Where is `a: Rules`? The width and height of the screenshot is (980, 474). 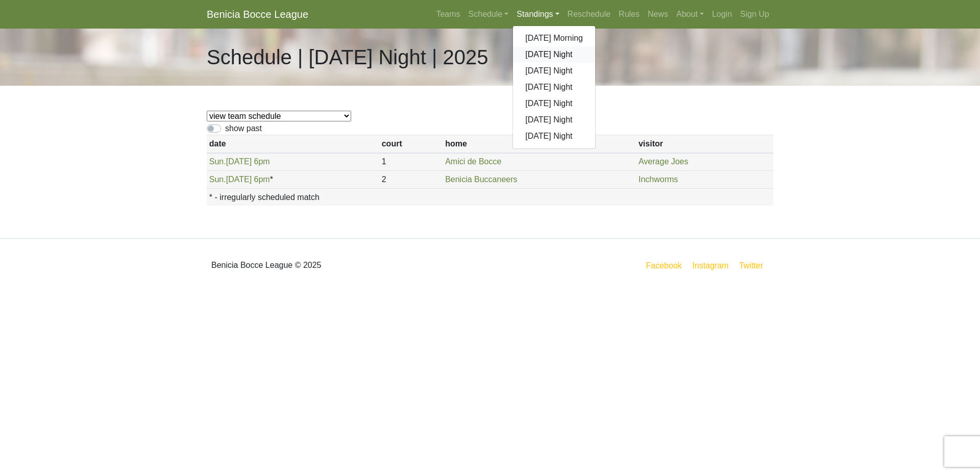 a: Rules is located at coordinates (628, 15).